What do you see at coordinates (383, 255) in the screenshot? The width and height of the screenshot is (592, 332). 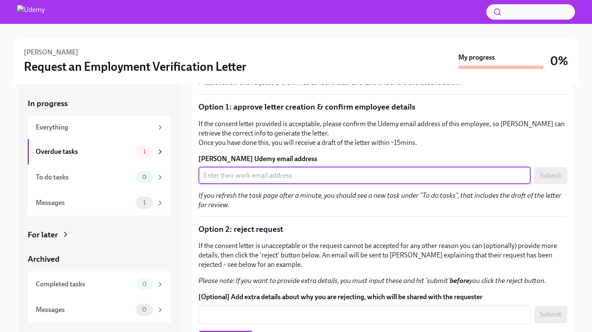 I see `p: If the consent letter is unacceptable or the request cannot be accepted for any other reason you ...` at bounding box center [383, 255].